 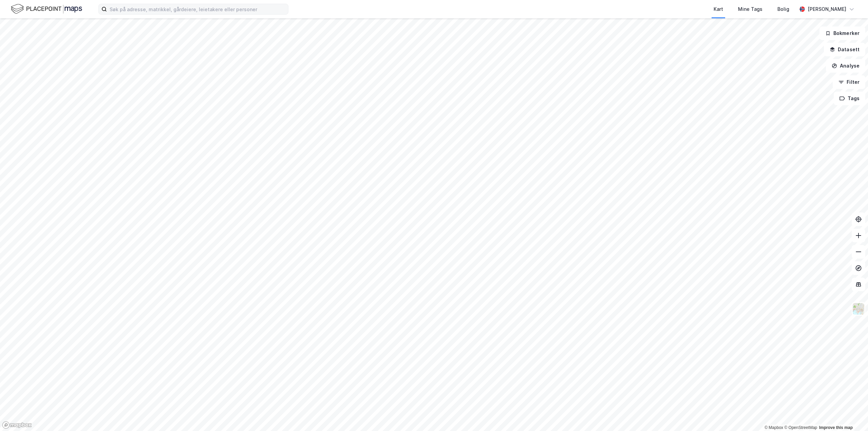 I want to click on button: Filter, so click(x=849, y=82).